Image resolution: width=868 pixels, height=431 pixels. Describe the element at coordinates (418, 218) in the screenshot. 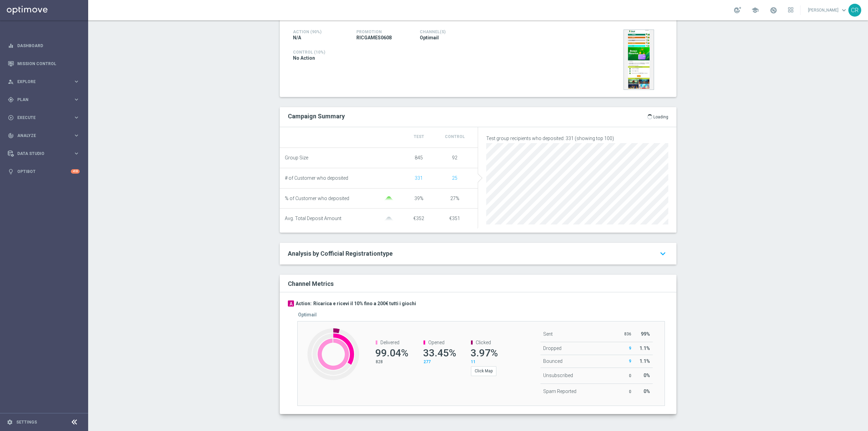

I see `span: €352` at that location.